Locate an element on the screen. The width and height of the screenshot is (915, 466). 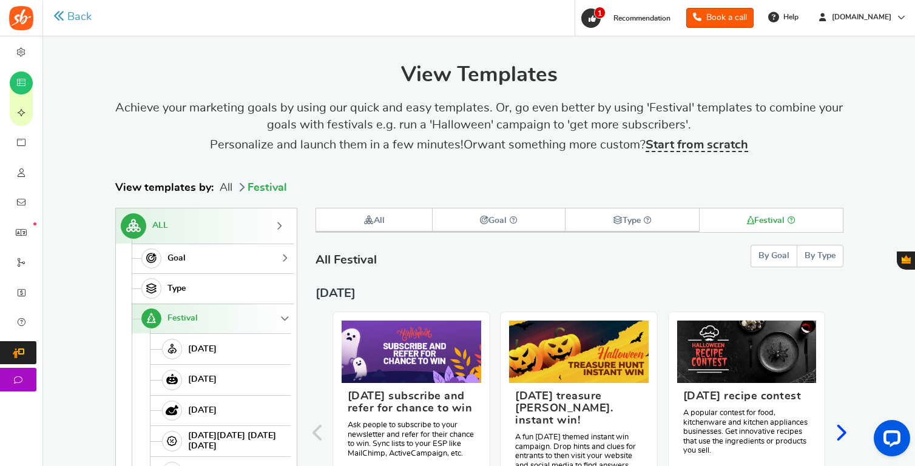
strong: Type is located at coordinates (632, 221).